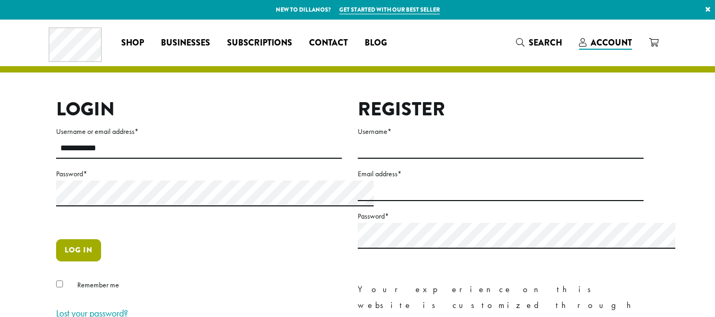  What do you see at coordinates (612, 42) in the screenshot?
I see `span: Account` at bounding box center [612, 42].